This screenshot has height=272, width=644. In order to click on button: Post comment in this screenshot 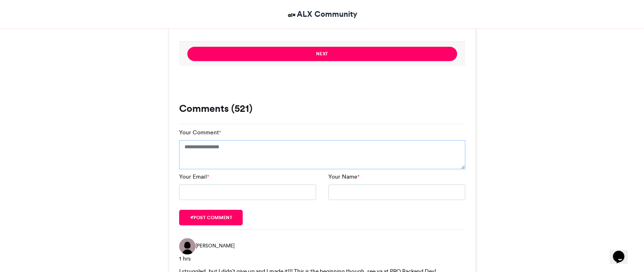, I will do `click(211, 218)`.